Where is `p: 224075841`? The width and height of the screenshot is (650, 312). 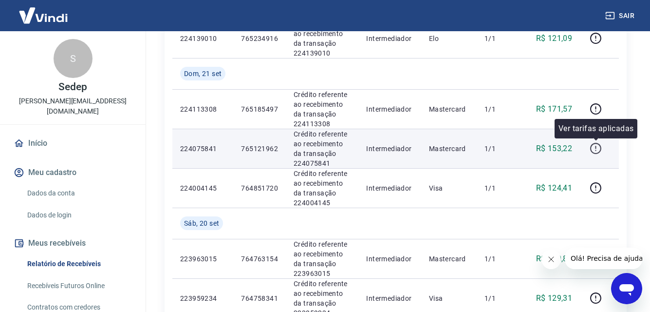
p: 224075841 is located at coordinates (203, 149).